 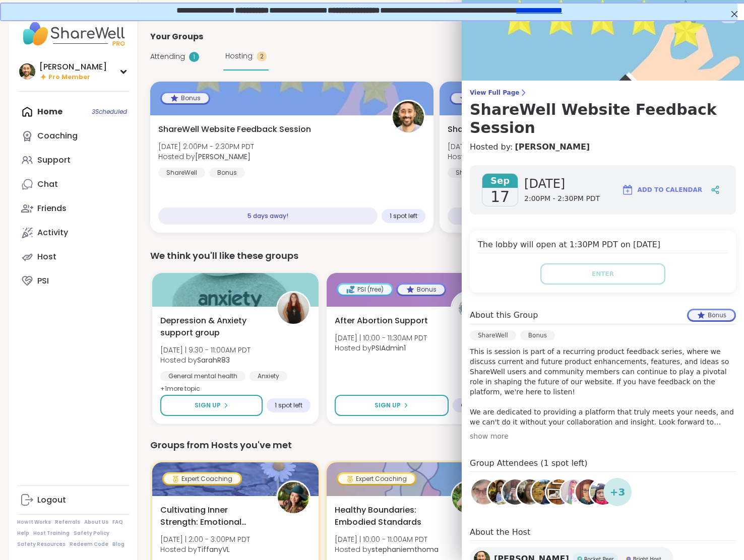 I want to click on span: Healthy Boundaries: Embodied Standards, so click(x=387, y=516).